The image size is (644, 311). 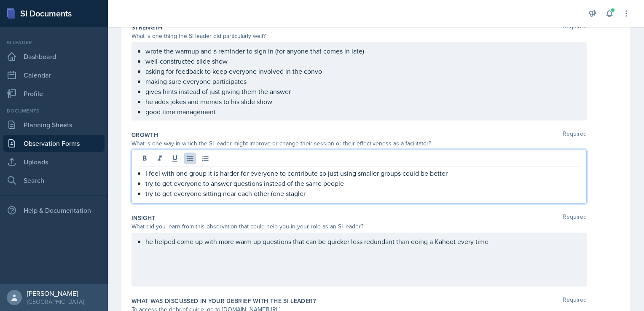 I want to click on div: Documents, so click(x=54, y=111).